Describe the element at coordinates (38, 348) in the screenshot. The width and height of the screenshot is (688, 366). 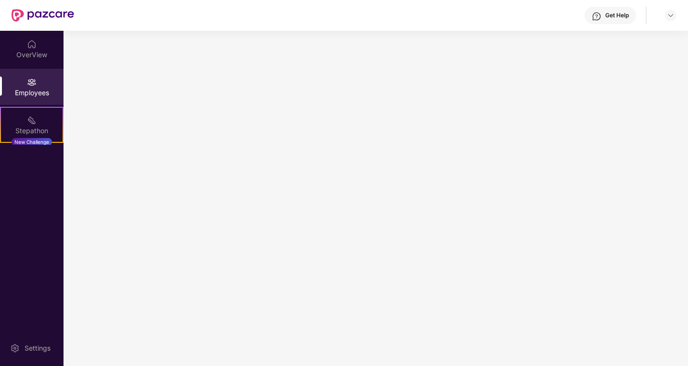
I see `div: Settings` at that location.